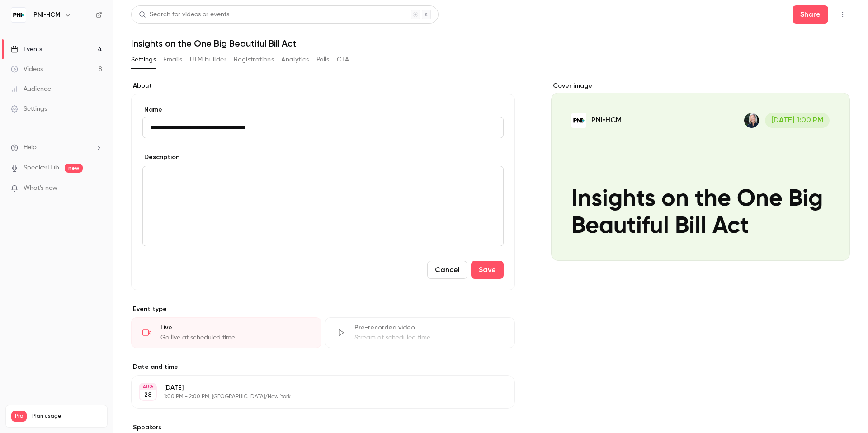 Image resolution: width=868 pixels, height=433 pixels. I want to click on img: PNI•HCM, so click(19, 15).